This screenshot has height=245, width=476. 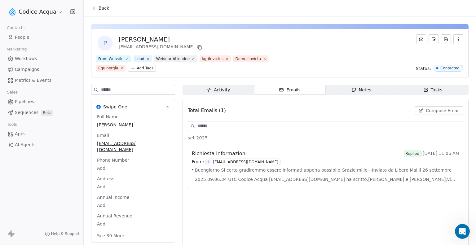 I want to click on img: logo.png, so click(x=12, y=12).